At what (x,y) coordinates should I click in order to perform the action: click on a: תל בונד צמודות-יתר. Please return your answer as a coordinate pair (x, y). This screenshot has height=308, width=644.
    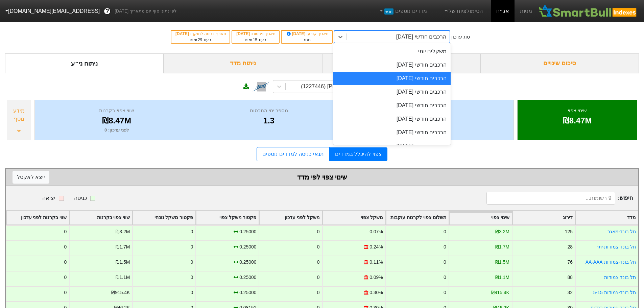
    Looking at the image, I should click on (616, 247).